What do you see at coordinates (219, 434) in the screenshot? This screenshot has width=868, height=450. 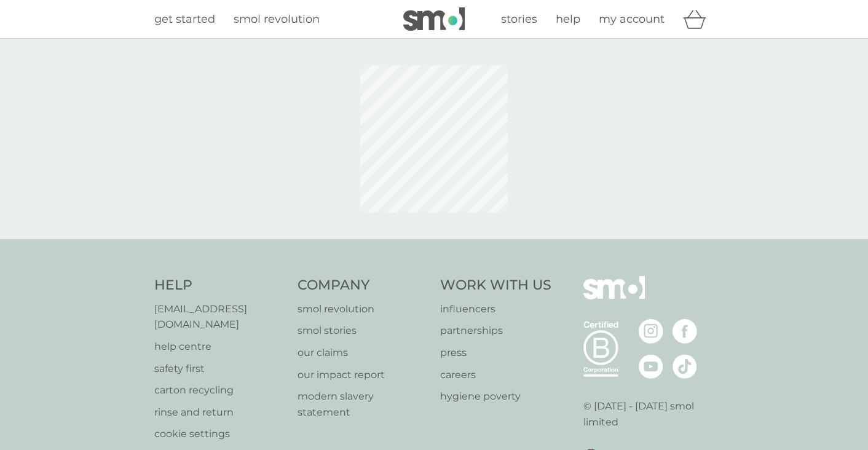 I see `p: cookie settings` at bounding box center [219, 434].